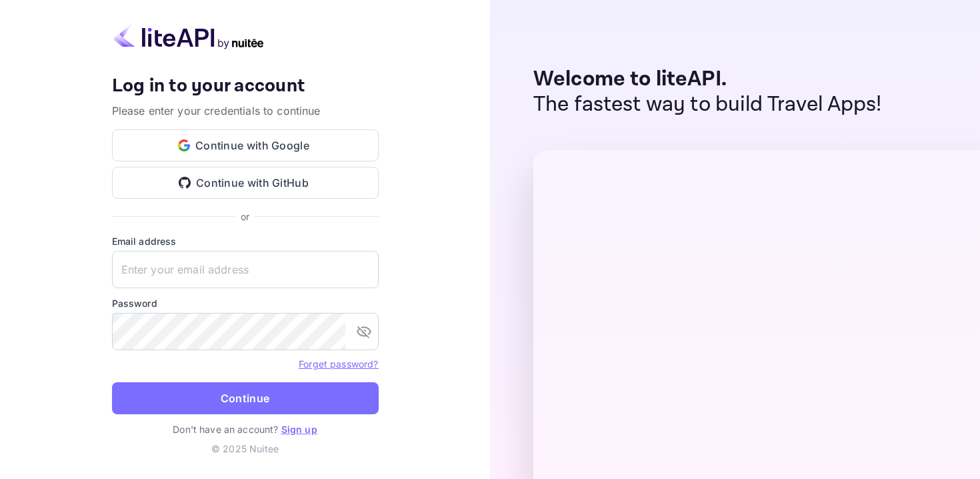 The height and width of the screenshot is (479, 980). I want to click on img: liteapi, so click(189, 36).